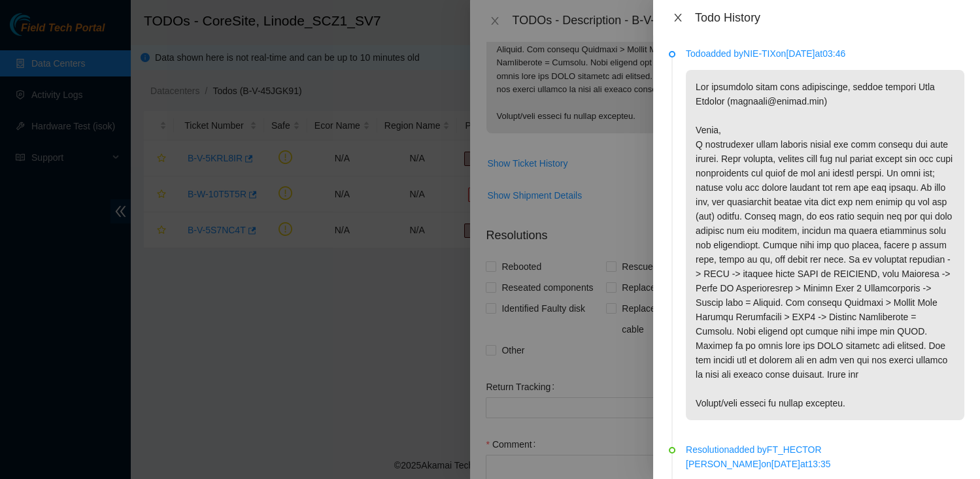 The image size is (980, 479). What do you see at coordinates (678, 18) in the screenshot?
I see `button: Close` at bounding box center [678, 18].